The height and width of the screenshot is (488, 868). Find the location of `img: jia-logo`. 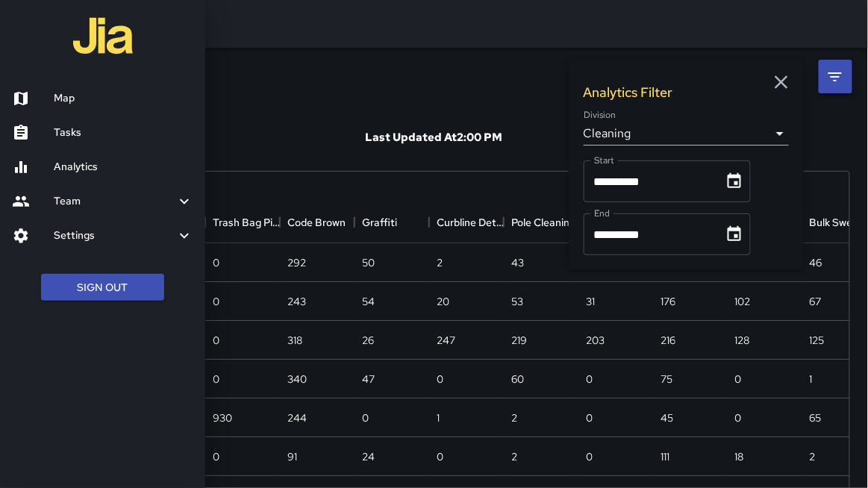

img: jia-logo is located at coordinates (103, 36).